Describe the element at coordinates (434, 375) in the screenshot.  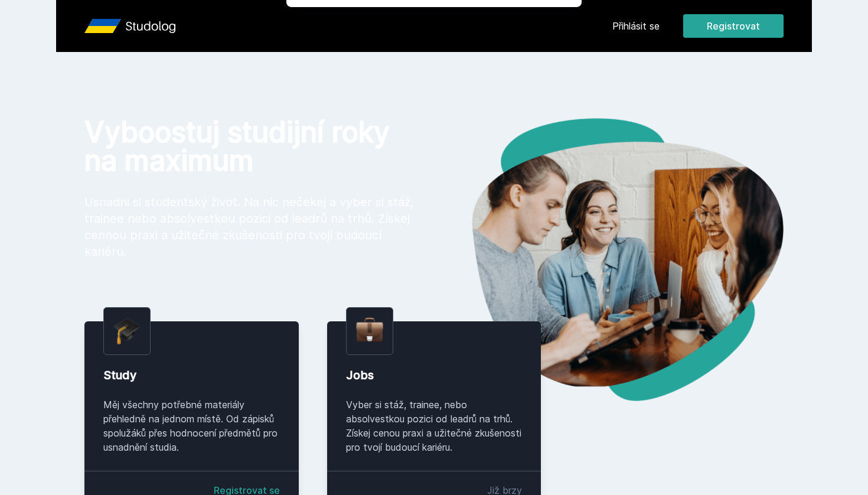
I see `div: Jobs` at that location.